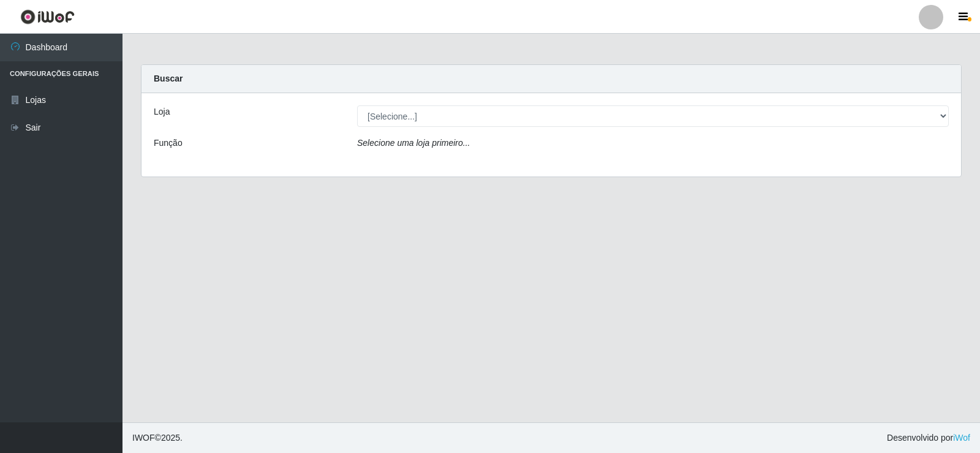  I want to click on a: iWof, so click(961, 437).